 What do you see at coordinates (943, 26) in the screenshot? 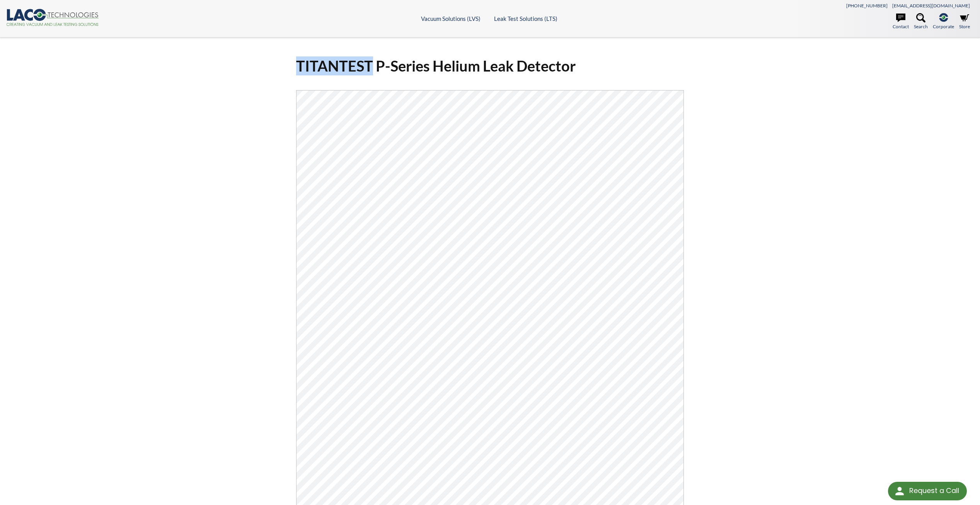
I see `span: Corporate` at bounding box center [943, 26].